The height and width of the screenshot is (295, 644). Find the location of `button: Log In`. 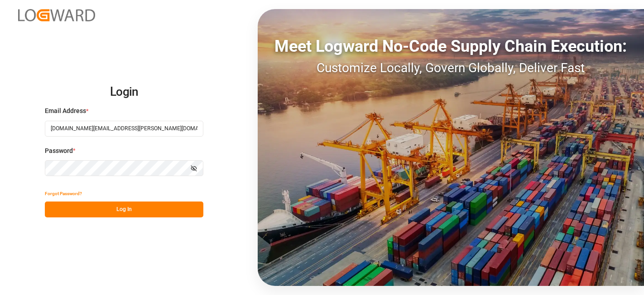

button: Log In is located at coordinates (124, 209).